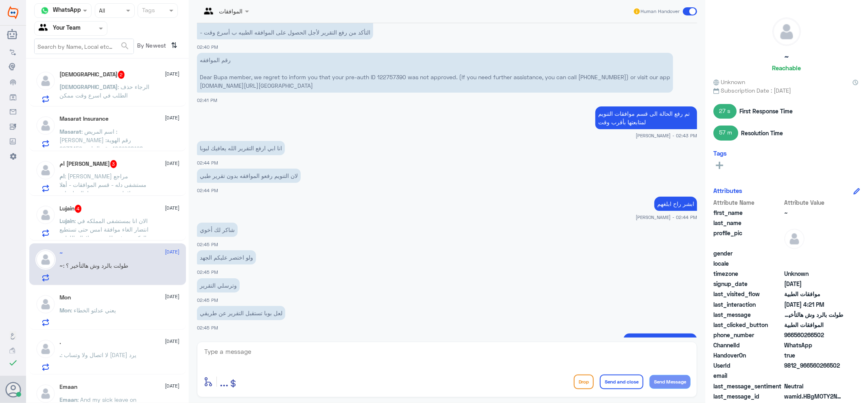 The width and height of the screenshot is (868, 403). What do you see at coordinates (84, 46) in the screenshot?
I see `input: Search by Name, Local etc…` at bounding box center [84, 46].